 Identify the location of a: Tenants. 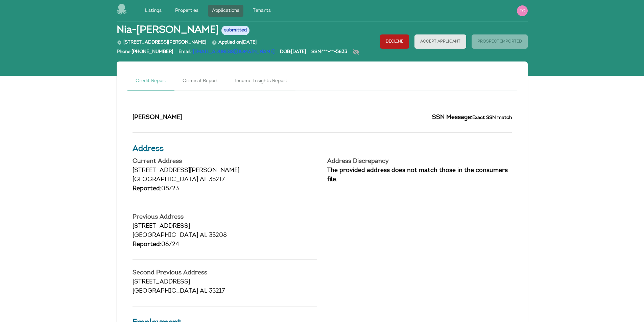
(262, 11).